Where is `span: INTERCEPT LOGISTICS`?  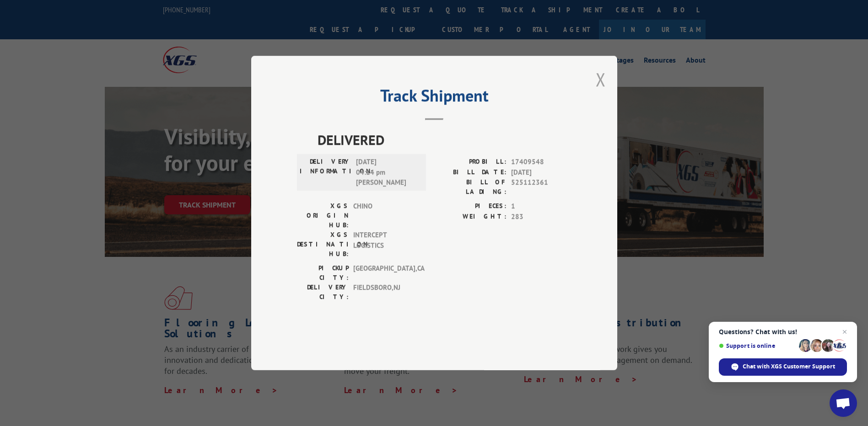 span: INTERCEPT LOGISTICS is located at coordinates (384, 244).